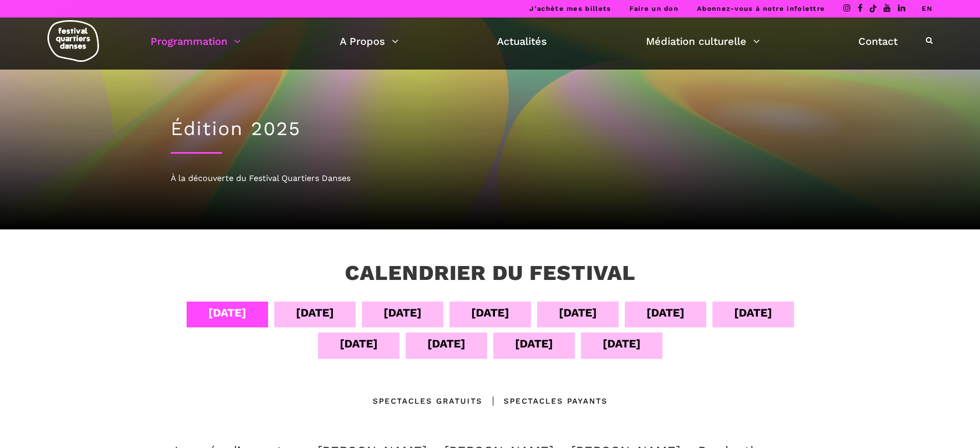 The height and width of the screenshot is (448, 980). I want to click on h3: Calendrier du festival, so click(490, 273).